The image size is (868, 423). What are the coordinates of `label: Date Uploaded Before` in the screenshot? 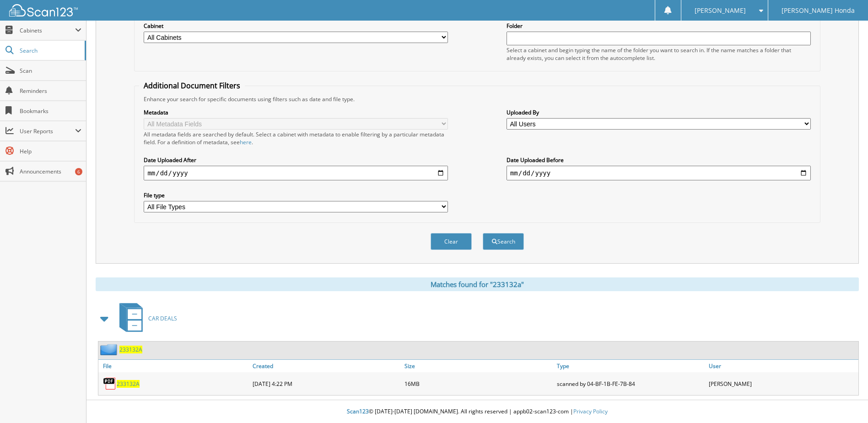 It's located at (659, 159).